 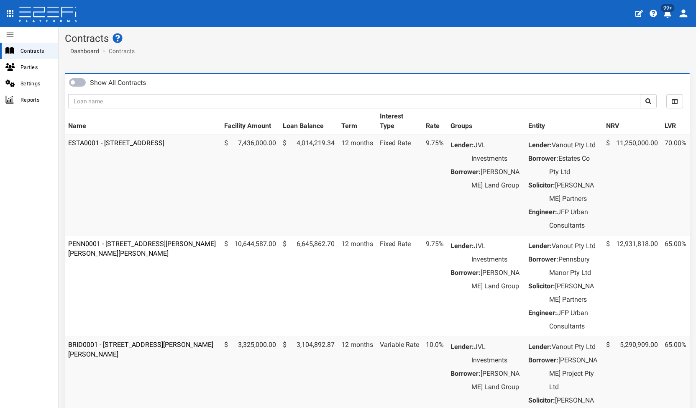 I want to click on td: 11,250,000.00, so click(x=632, y=185).